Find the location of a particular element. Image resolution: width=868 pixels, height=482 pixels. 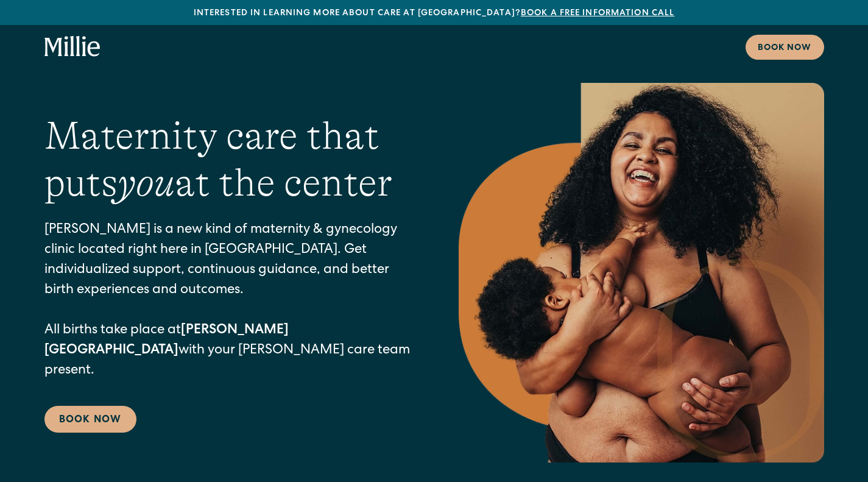

a: Book now is located at coordinates (784, 47).